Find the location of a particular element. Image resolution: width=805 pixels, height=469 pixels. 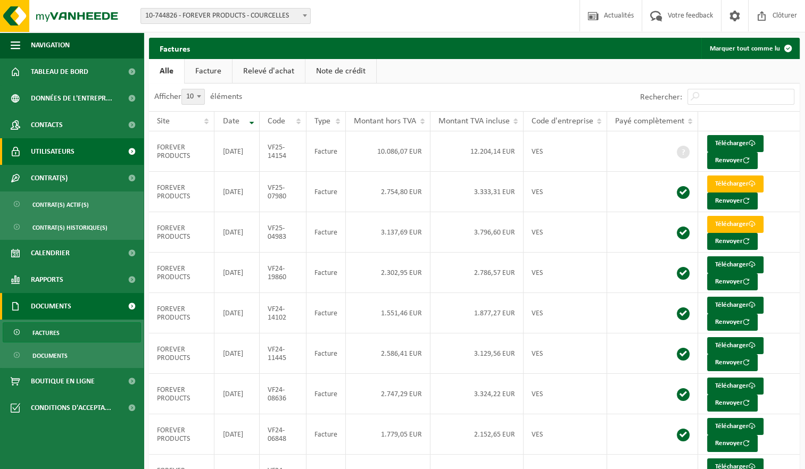

a: Contrat(s) historique(s) is located at coordinates (72, 227).